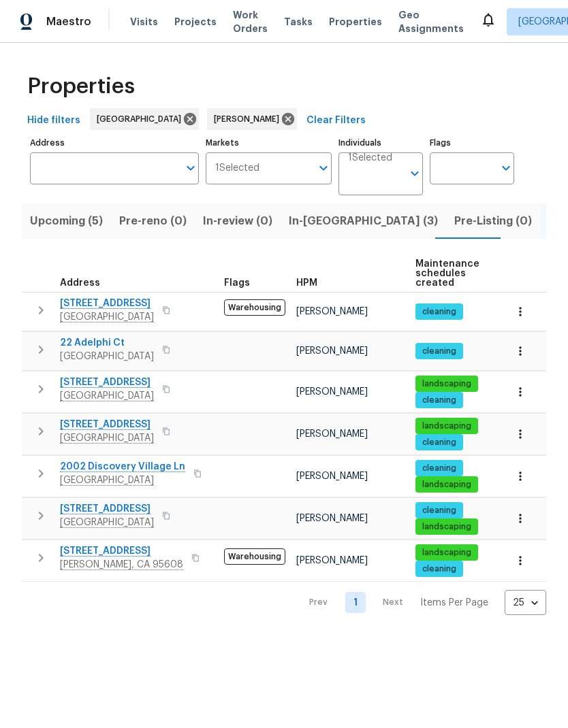  Describe the element at coordinates (195, 22) in the screenshot. I see `span: Projects` at that location.